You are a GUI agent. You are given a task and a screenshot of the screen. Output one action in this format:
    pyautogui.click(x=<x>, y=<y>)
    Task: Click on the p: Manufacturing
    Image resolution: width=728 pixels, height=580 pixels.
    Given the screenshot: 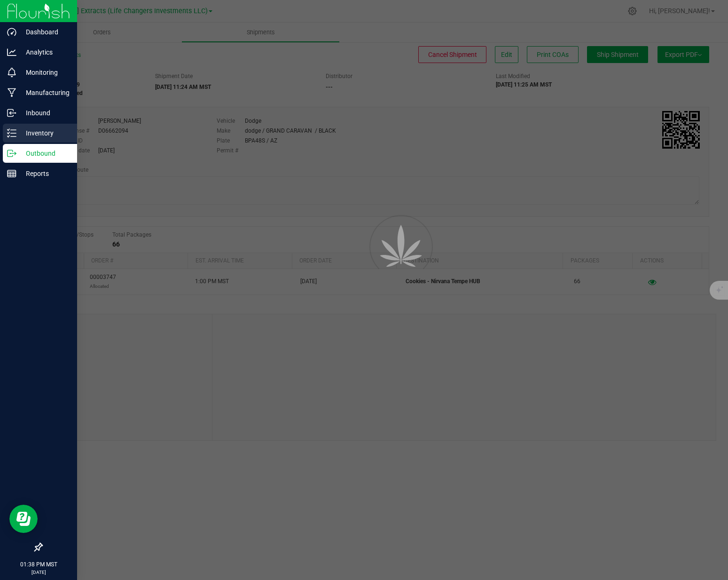 What is the action you would take?
    pyautogui.click(x=45, y=93)
    